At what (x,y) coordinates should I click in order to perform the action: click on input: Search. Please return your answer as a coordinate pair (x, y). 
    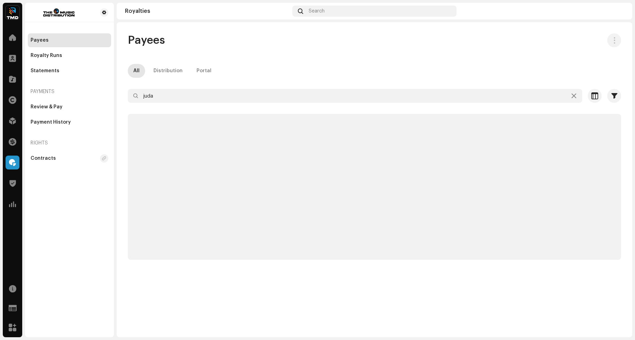
    Looking at the image, I should click on (355, 96).